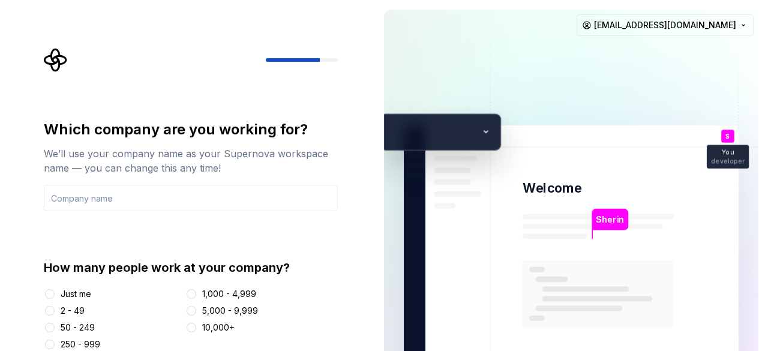 This screenshot has height=351, width=768. What do you see at coordinates (191, 268) in the screenshot?
I see `div: How many people work at your company?` at bounding box center [191, 268].